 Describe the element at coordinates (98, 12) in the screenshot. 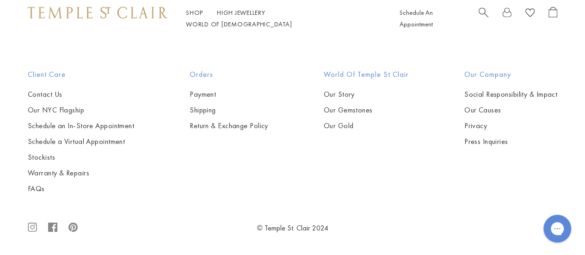

I see `img: Temple St. Clair` at that location.